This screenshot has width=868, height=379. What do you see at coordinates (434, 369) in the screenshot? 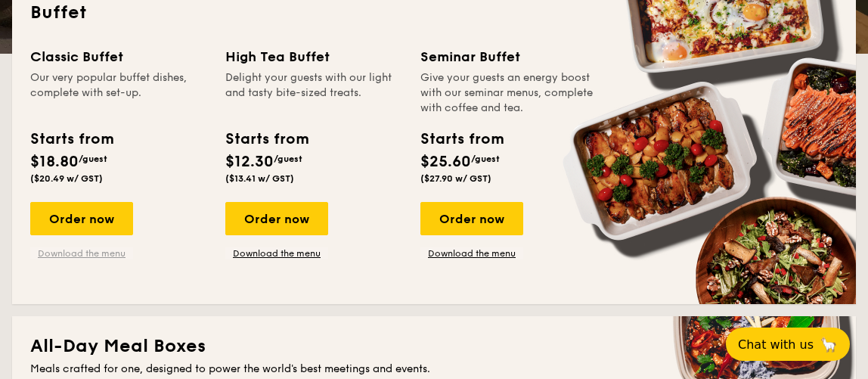
I see `div: Meals crafted for one, designed to power the world's best meetings and events.` at bounding box center [434, 369].